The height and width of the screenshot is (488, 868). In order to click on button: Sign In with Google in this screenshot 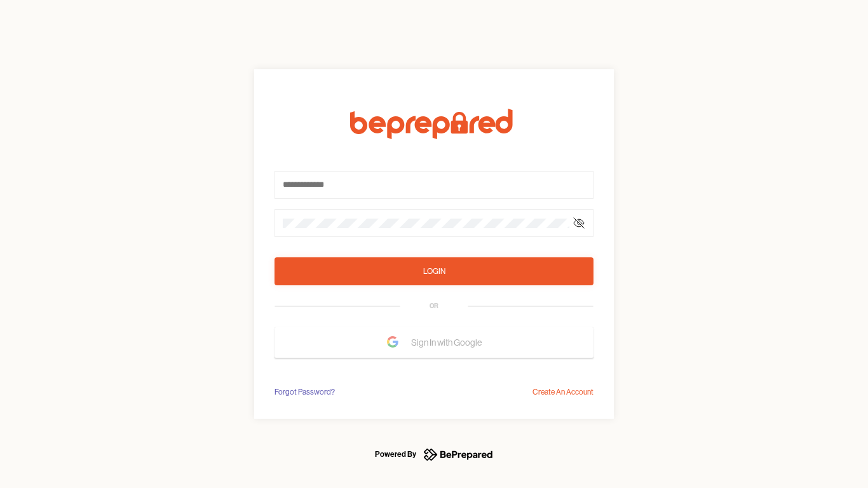, I will do `click(434, 343)`.